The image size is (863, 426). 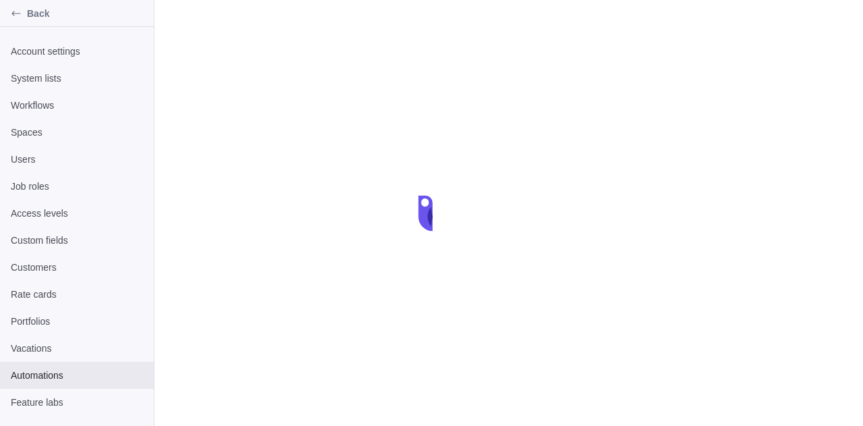 I want to click on span: Custom fields, so click(x=77, y=240).